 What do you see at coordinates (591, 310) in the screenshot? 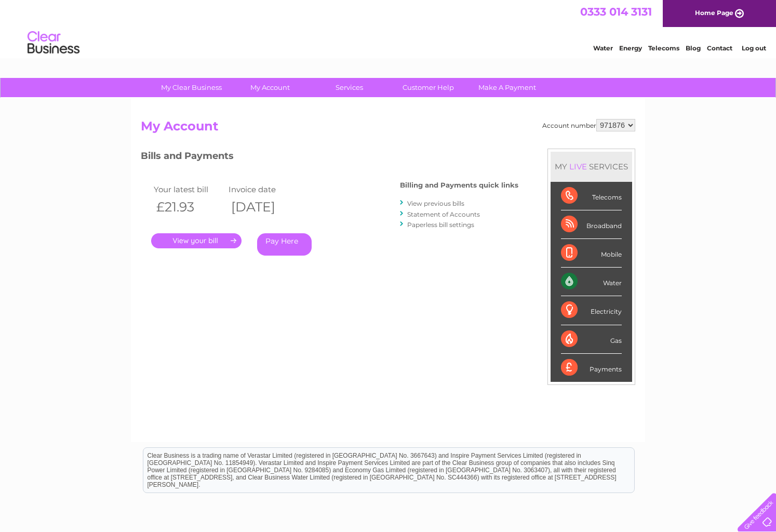
I see `div: Electricity` at bounding box center [591, 310].